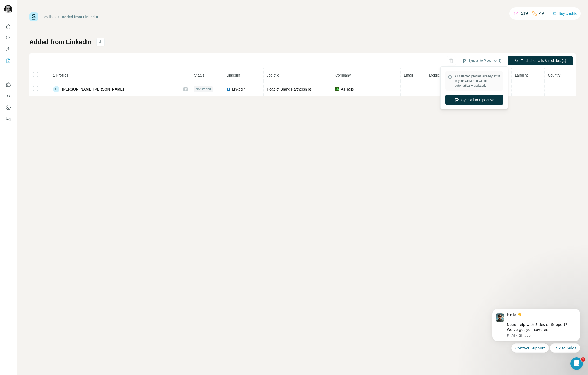 The height and width of the screenshot is (375, 588). I want to click on h1: Added from LinkedIn, so click(61, 42).